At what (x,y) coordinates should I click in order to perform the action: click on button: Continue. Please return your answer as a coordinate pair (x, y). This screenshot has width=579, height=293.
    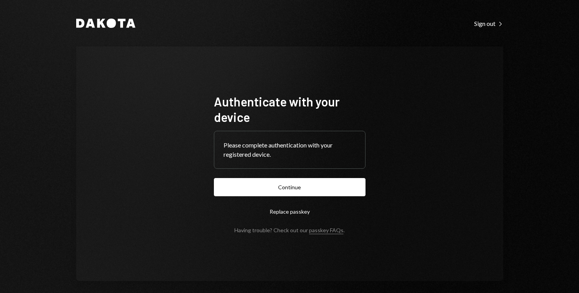
    Looking at the image, I should click on (290, 187).